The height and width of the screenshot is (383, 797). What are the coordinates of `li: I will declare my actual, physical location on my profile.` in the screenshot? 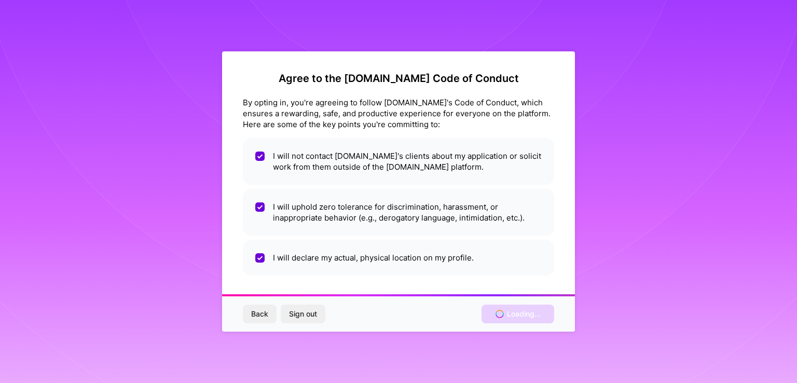 It's located at (399, 257).